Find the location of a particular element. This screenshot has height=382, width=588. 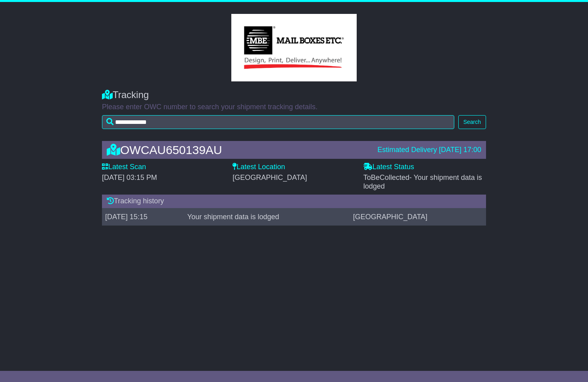

div: OWCAU650139AU is located at coordinates (238, 149).